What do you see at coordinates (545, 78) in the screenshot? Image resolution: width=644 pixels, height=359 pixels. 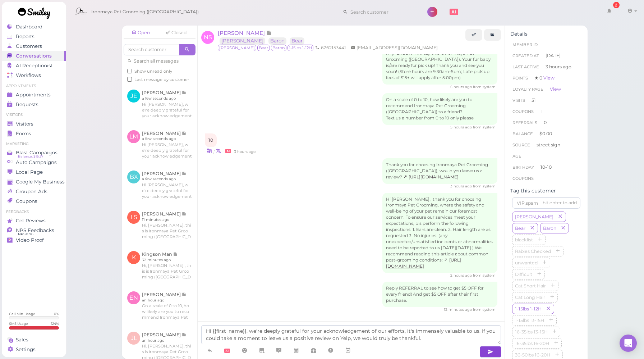 I see `span: ★ 0` at bounding box center [545, 78].